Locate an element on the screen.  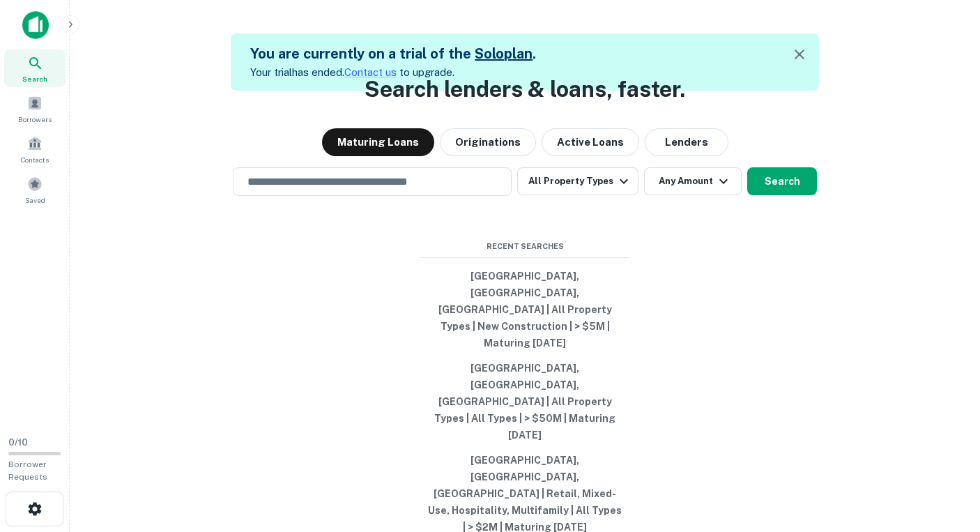
button: Maturing Loans is located at coordinates (378, 142).